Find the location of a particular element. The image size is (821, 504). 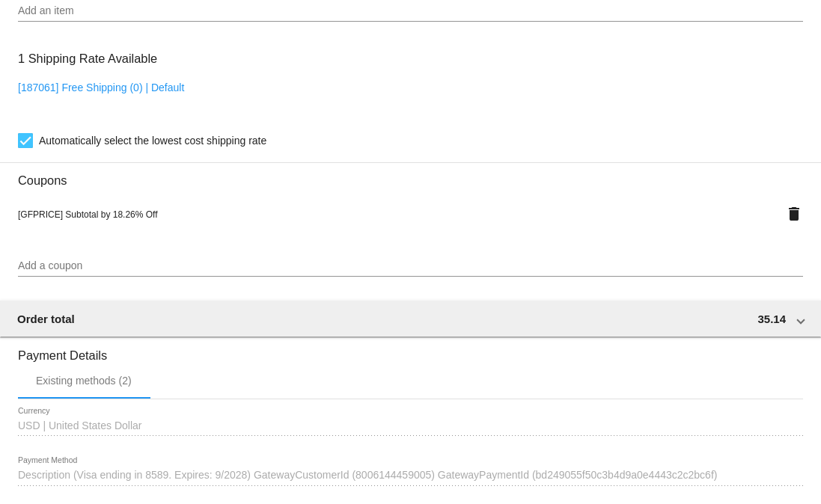

input: Add a coupon is located at coordinates (410, 266).